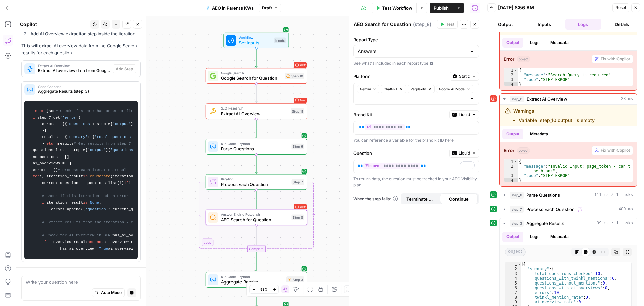 The image size is (644, 306). What do you see at coordinates (71, 117) in the screenshot?
I see `span: 'error'` at bounding box center [71, 117].